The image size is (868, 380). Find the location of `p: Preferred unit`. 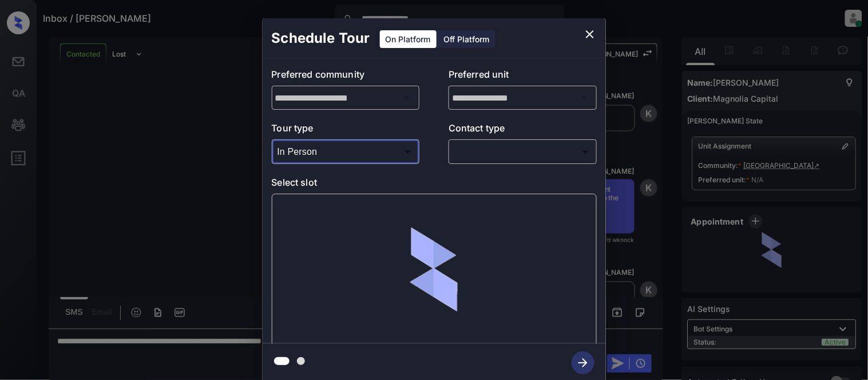

p: Preferred unit is located at coordinates (523, 76).